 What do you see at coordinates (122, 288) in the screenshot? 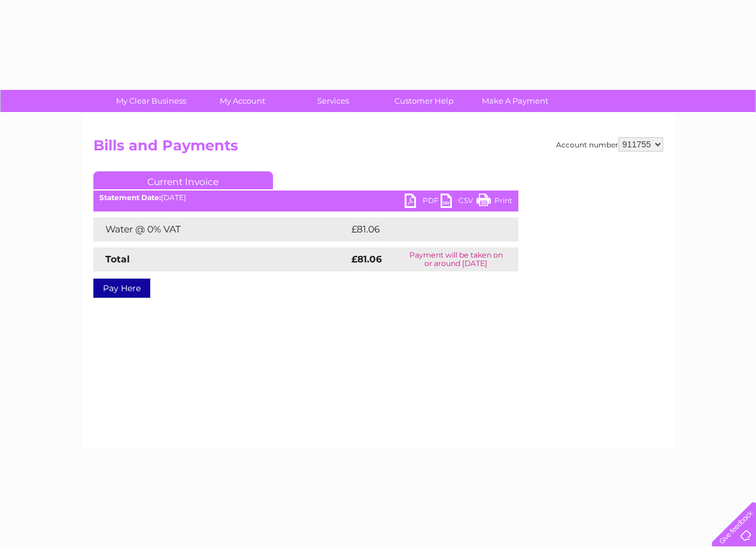
I see `a: Pay Here` at bounding box center [122, 288].